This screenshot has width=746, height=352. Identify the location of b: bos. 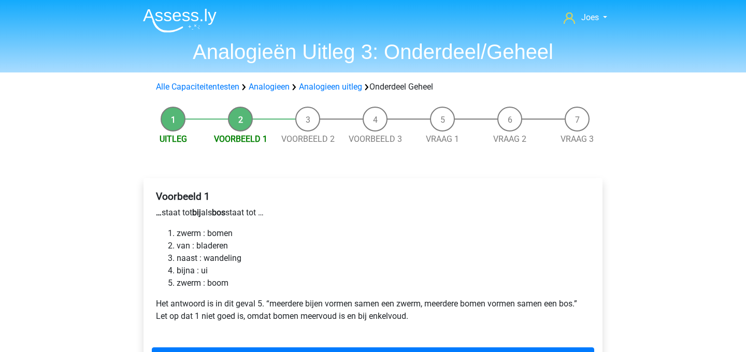
(219, 212).